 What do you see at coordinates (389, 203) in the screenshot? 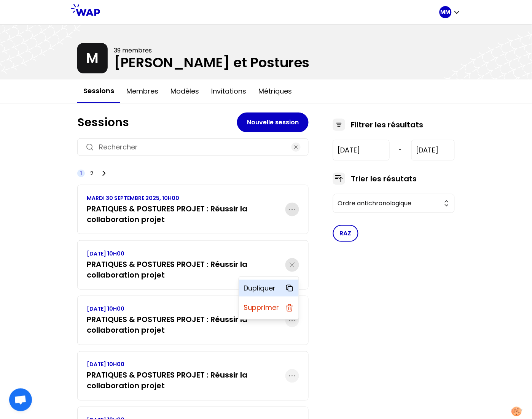
I see `span: Ordre antichronologique` at bounding box center [389, 203].